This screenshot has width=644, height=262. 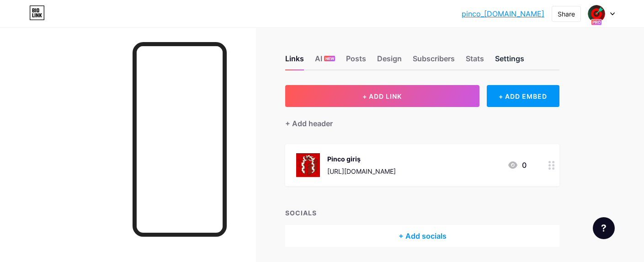 What do you see at coordinates (382, 96) in the screenshot?
I see `button: + ADD LINK` at bounding box center [382, 96].